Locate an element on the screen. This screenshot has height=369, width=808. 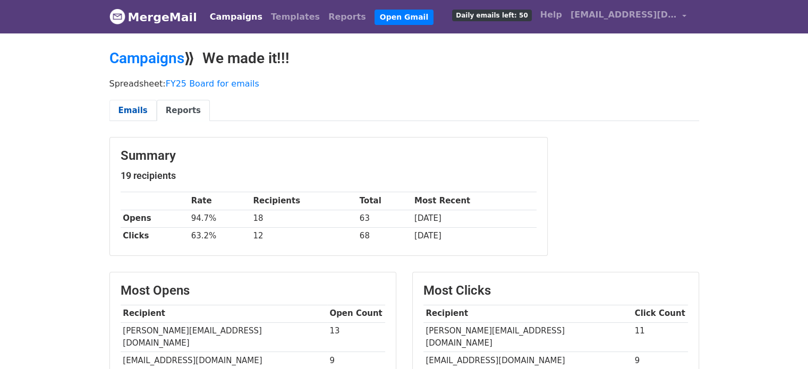
th: Total is located at coordinates (384, 201).